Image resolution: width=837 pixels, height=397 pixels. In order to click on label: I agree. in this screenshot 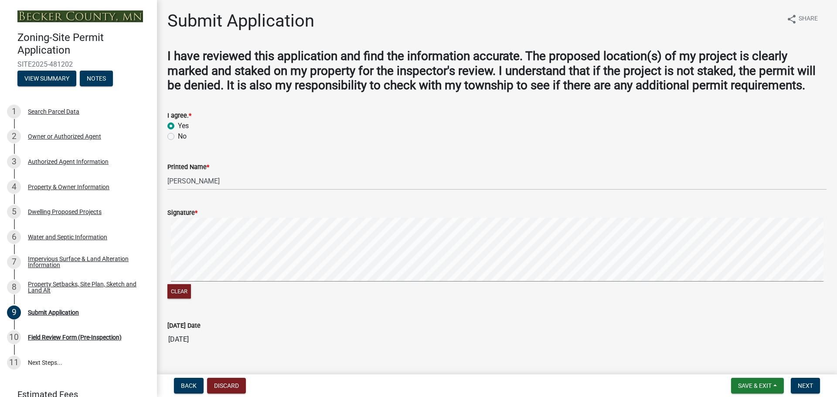, I will do `click(179, 116)`.